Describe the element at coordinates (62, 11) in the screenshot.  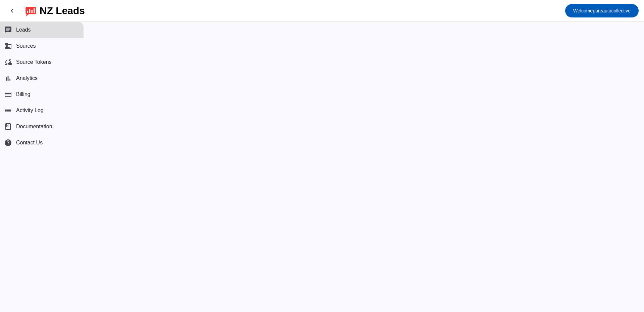
I see `div: NZ Leads` at that location.